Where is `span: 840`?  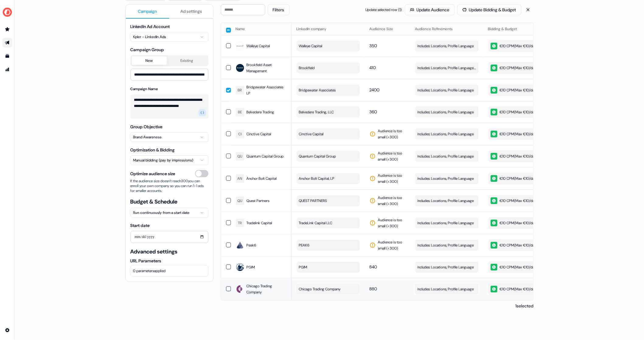
span: 840 is located at coordinates (374, 267).